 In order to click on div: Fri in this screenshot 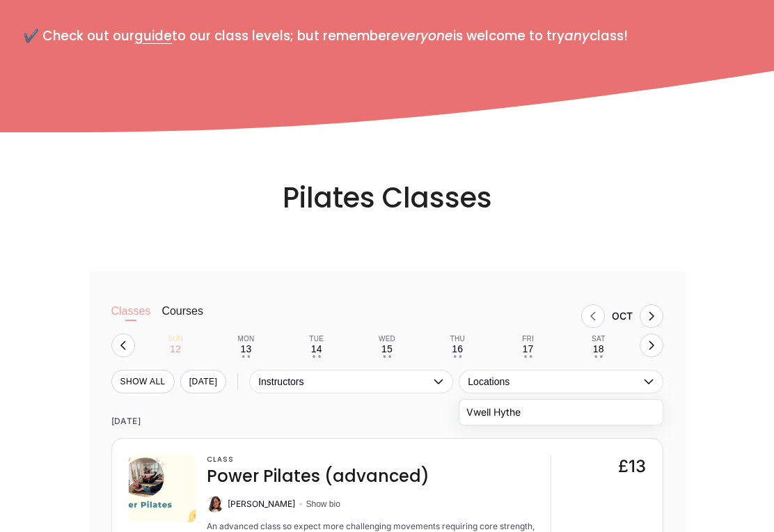, I will do `click(528, 339)`.